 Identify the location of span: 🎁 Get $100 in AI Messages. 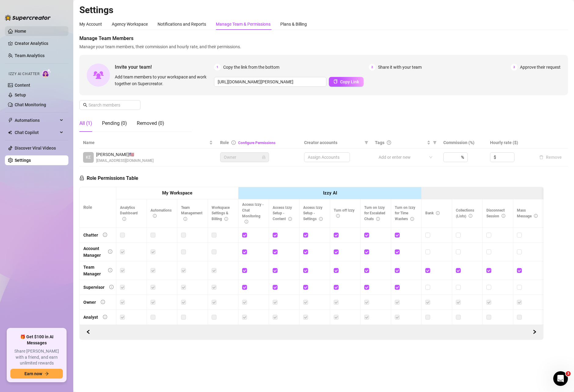
(37, 340).